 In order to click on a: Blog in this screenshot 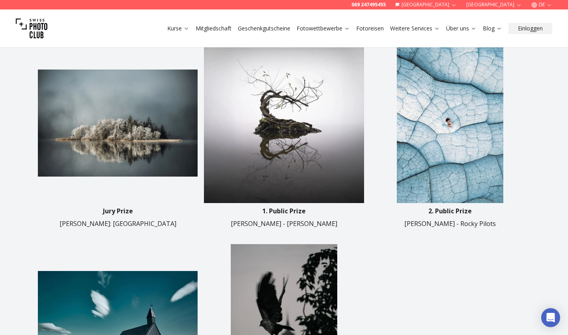, I will do `click(492, 28)`.